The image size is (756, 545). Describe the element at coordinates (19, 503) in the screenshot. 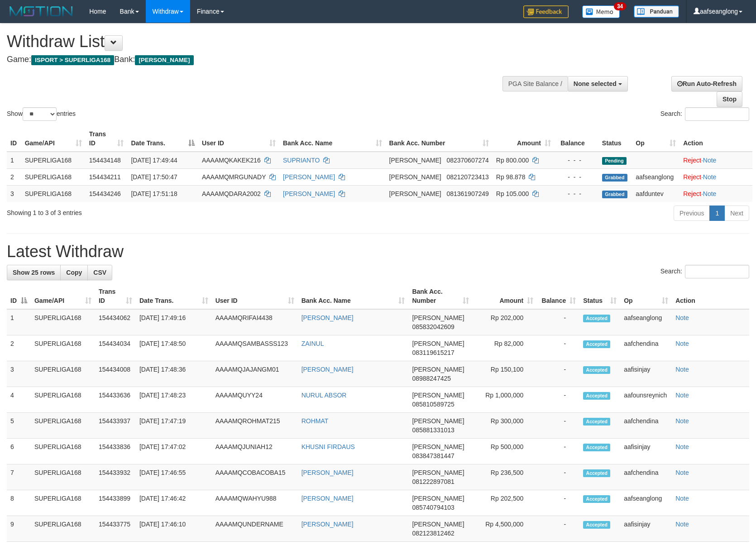

I see `td: 8` at that location.